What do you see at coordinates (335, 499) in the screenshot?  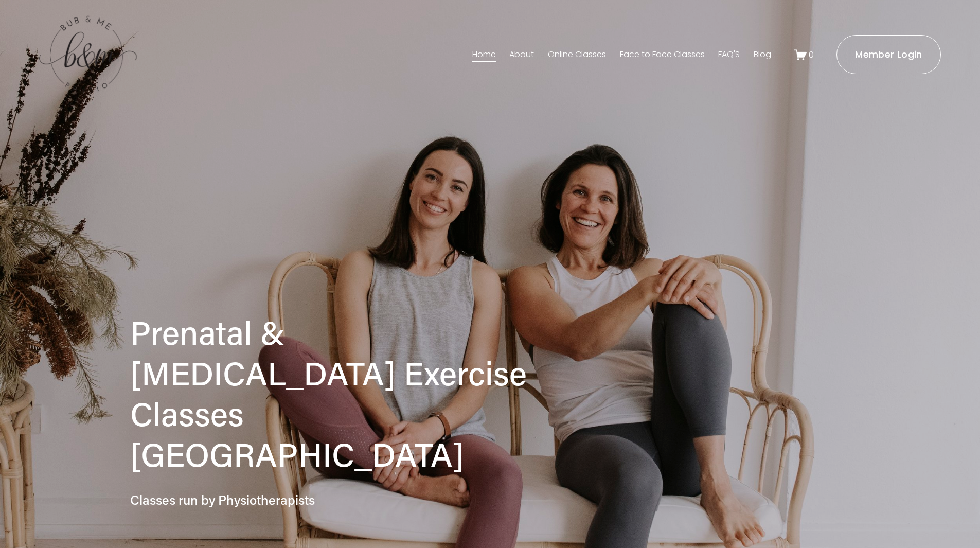 I see `h4: Classes run by Physiotherapists` at bounding box center [335, 499].